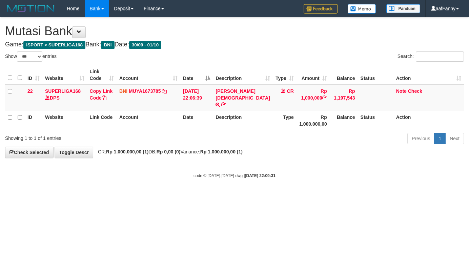  I want to click on td: Rp 1,000,000, so click(313, 98).